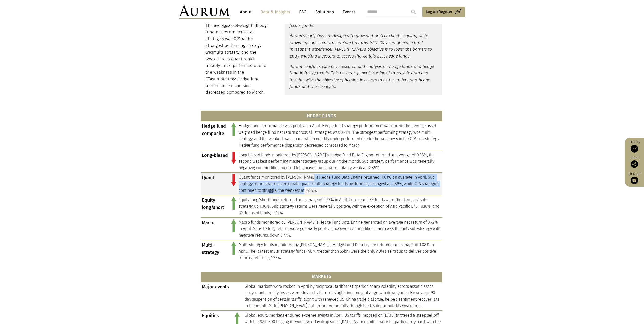  Describe the element at coordinates (363, 16) in the screenshot. I see `em: Aurum is an investment management firm focused on selecting hedge funds and managing fund of hedg...` at that location.